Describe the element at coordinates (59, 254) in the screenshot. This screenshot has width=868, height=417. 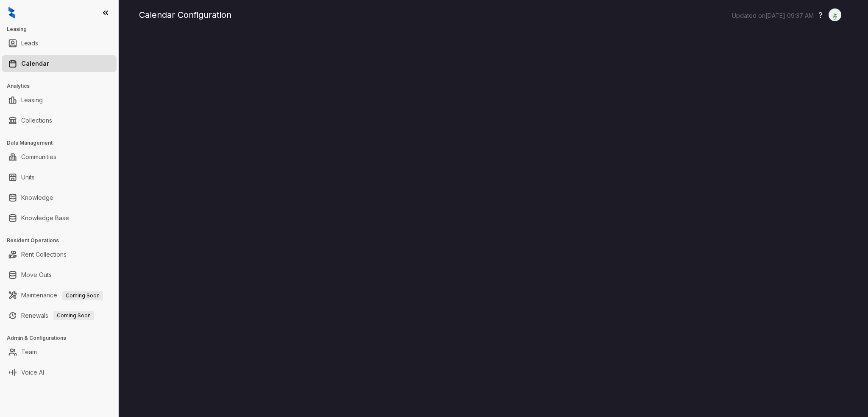
I see `li: Rent Collections` at that location.